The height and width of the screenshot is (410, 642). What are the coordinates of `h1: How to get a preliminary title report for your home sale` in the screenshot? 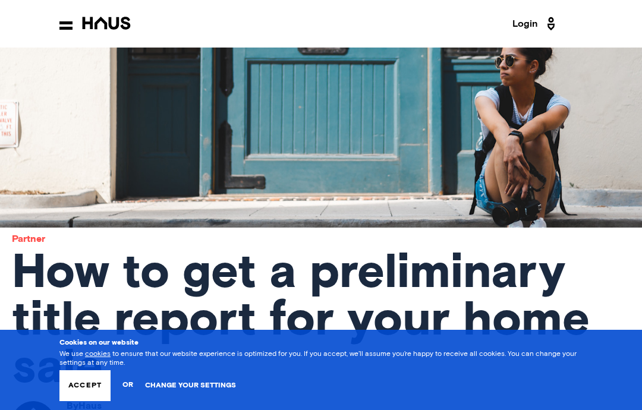 It's located at (321, 321).